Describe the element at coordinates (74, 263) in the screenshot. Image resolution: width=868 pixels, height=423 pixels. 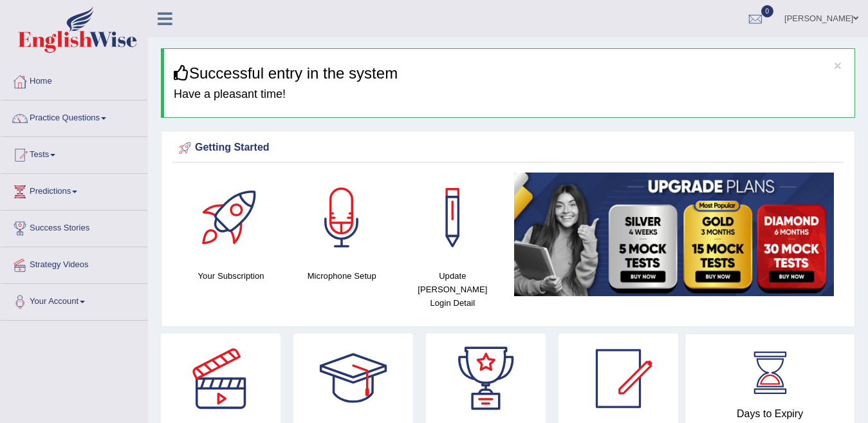
I see `a: Strategy Videos` at that location.